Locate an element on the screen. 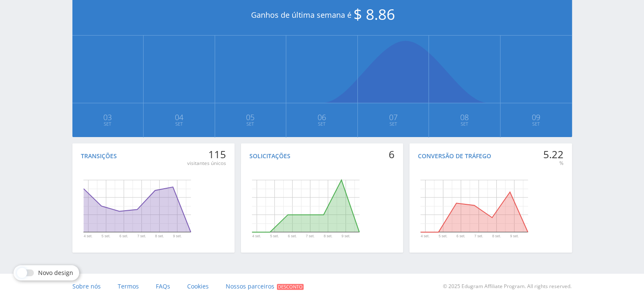 This screenshot has height=294, width=644. span: 07 is located at coordinates (393, 117).